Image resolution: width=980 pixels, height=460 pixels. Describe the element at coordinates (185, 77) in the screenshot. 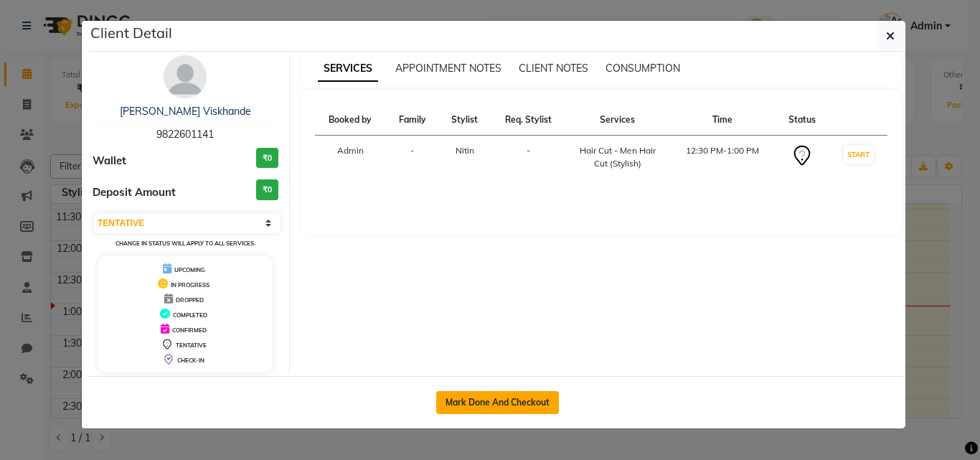

I see `img: avatar` at that location.